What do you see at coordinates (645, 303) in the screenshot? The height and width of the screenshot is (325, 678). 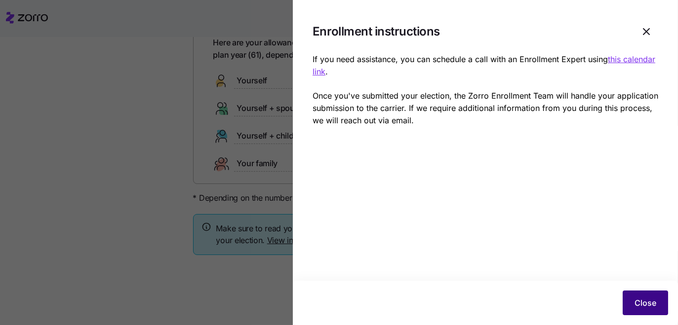 I see `span: Close` at bounding box center [645, 303].